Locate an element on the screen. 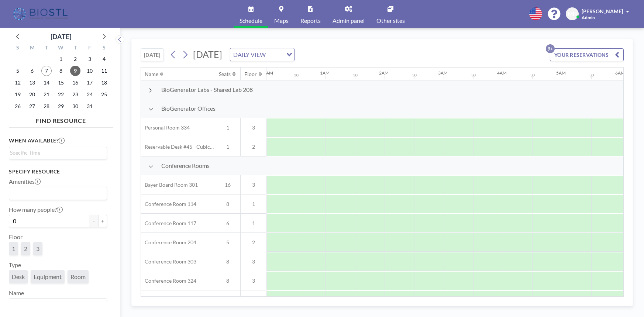 This screenshot has height=317, width=644. span: Friday, October 24, 2025 is located at coordinates (89, 95).